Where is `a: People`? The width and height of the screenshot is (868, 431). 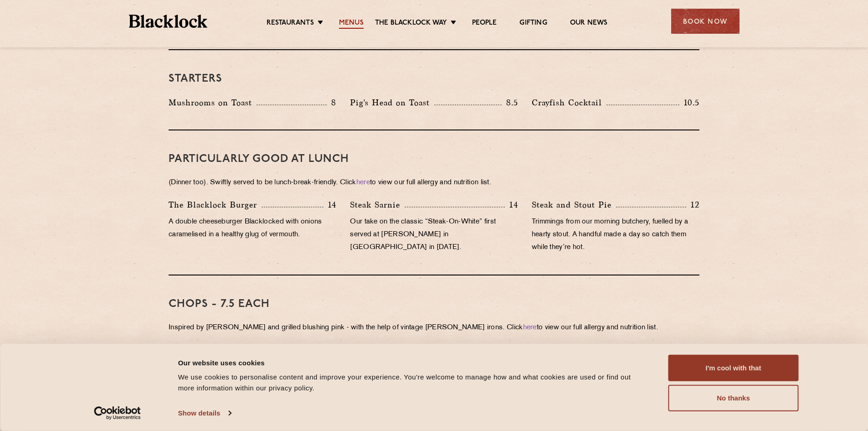
a: People is located at coordinates (484, 23).